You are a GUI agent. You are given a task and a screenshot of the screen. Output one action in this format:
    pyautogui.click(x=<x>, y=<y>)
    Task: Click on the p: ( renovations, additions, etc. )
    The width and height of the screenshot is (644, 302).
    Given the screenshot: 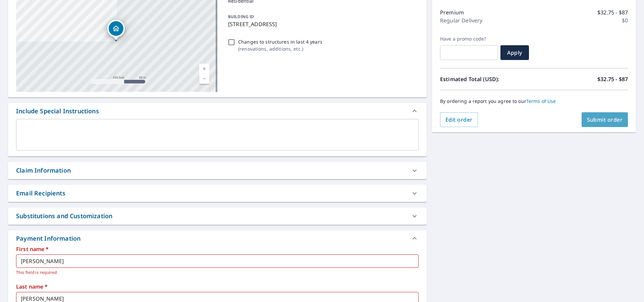 What is the action you would take?
    pyautogui.click(x=280, y=49)
    